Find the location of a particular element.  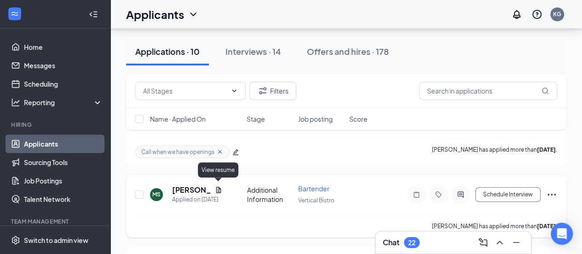

button: Minimize is located at coordinates (516, 242).